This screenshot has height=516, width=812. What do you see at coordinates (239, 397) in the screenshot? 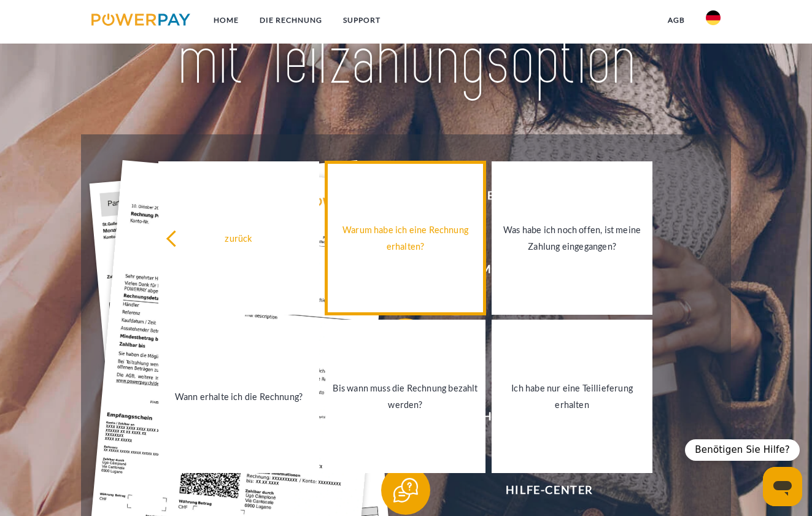
I see `div: Wann erhalte ich die Rechnung?` at bounding box center [239, 397].